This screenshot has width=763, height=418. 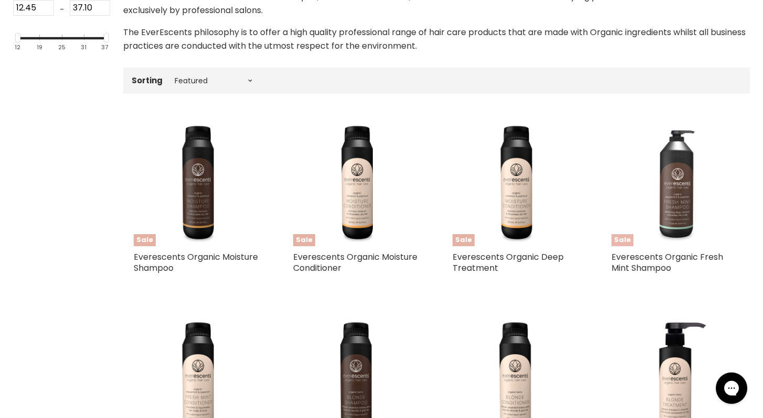 What do you see at coordinates (436, 39) in the screenshot?
I see `p: The EverEscents philosophy is to offer a high quality professional range of hair care products th...` at bounding box center [436, 39].